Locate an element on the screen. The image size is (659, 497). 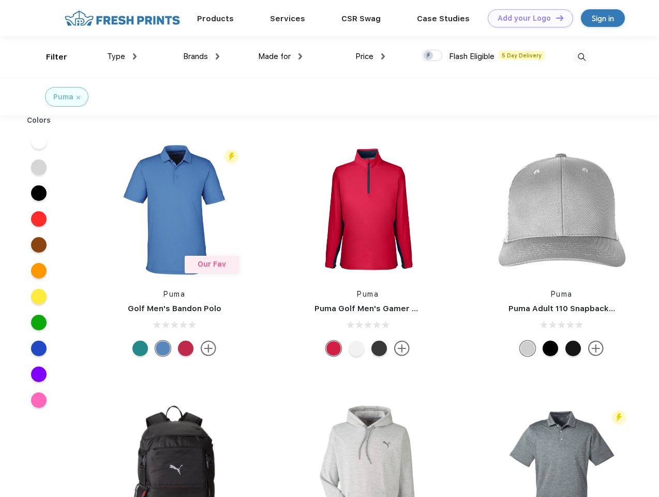
div: Puma is located at coordinates (63, 97).